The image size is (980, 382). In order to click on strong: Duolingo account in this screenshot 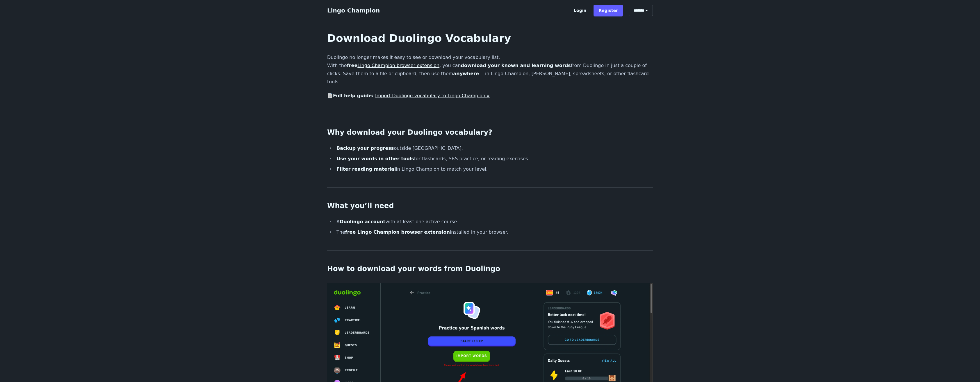, I will do `click(362, 222)`.